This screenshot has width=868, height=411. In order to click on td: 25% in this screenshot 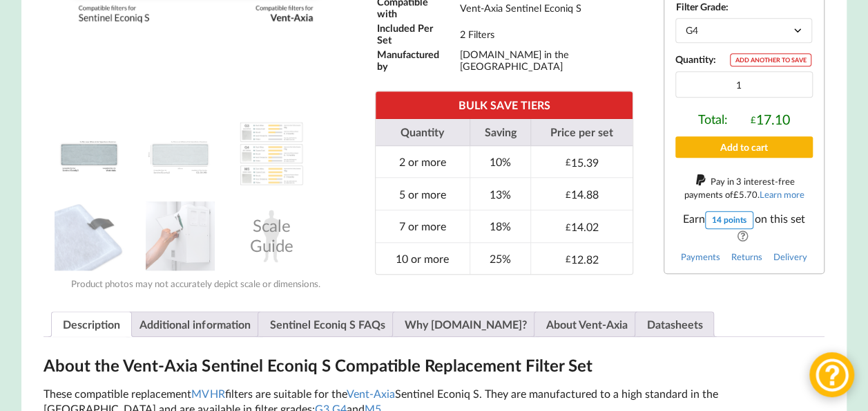, I will do `click(500, 258)`.